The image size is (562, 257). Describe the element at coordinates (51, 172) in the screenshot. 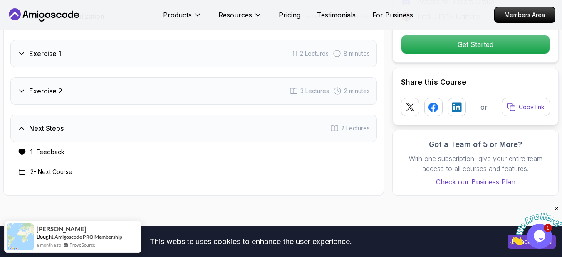

I see `h3: 2 - Next Course` at that location.